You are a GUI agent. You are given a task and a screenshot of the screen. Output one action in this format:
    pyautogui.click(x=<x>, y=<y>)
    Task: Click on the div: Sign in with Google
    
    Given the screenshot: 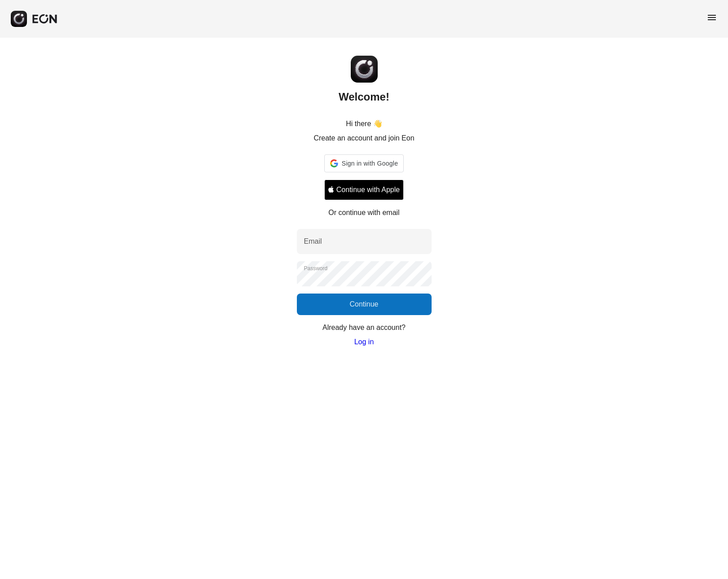 What is the action you would take?
    pyautogui.click(x=364, y=164)
    